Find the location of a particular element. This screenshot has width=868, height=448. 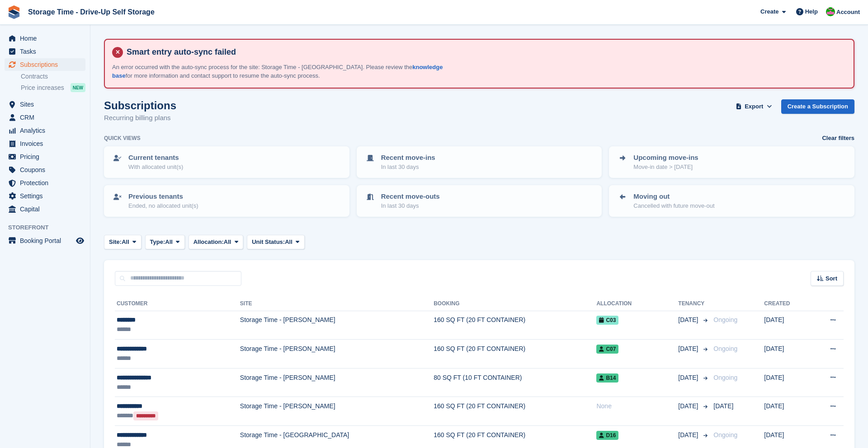

span: Capital is located at coordinates (47, 210).